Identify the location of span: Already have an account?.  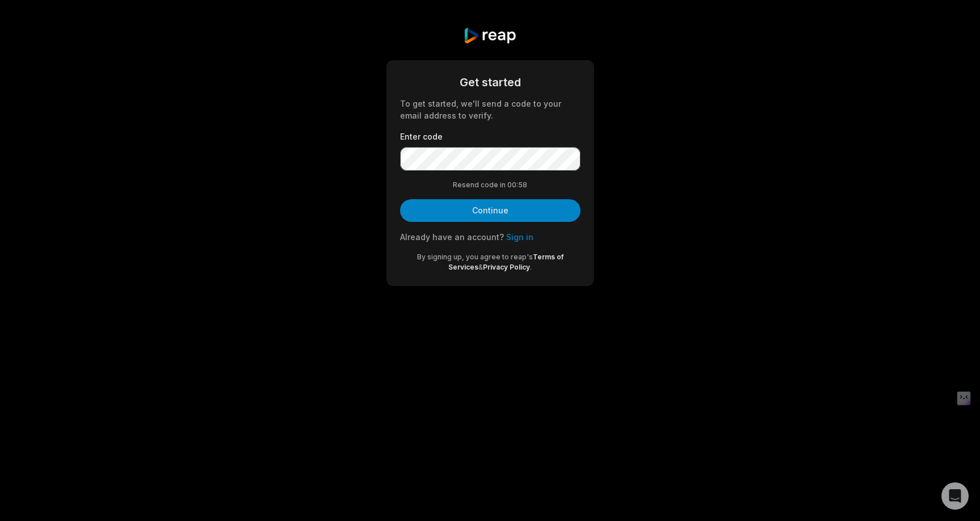
(452, 237).